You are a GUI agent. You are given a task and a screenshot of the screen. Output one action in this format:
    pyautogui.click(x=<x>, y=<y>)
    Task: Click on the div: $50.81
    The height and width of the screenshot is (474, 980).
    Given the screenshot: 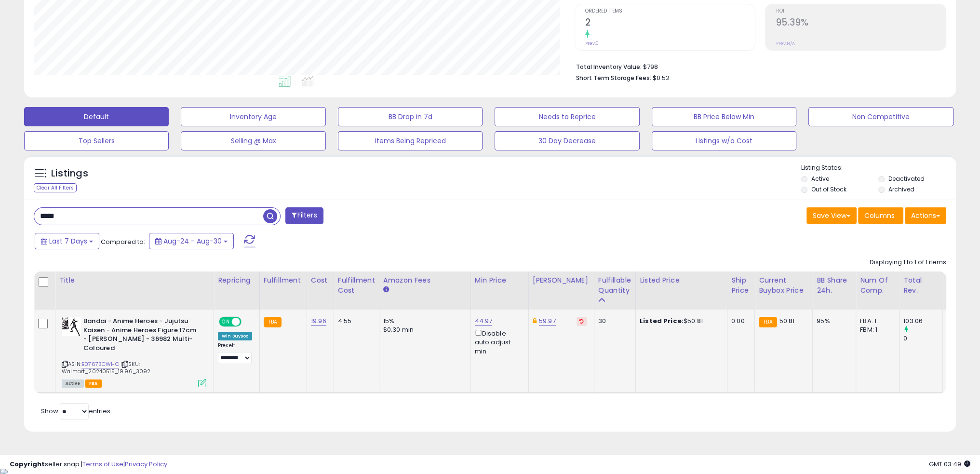 What is the action you would take?
    pyautogui.click(x=679, y=321)
    